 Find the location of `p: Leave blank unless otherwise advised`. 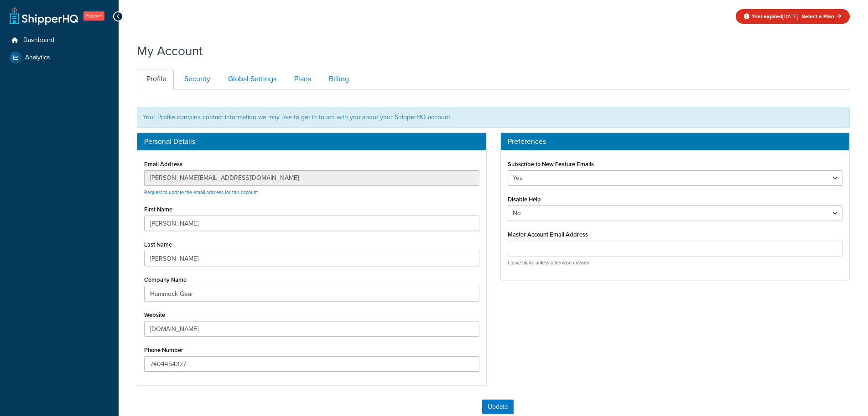

p: Leave blank unless otherwise advised is located at coordinates (675, 262).